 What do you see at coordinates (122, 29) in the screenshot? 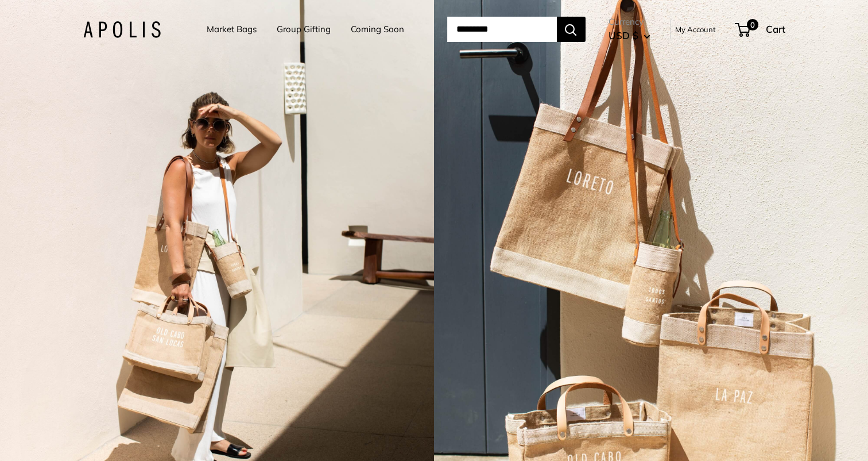
I see `img: Apolis` at bounding box center [122, 29].